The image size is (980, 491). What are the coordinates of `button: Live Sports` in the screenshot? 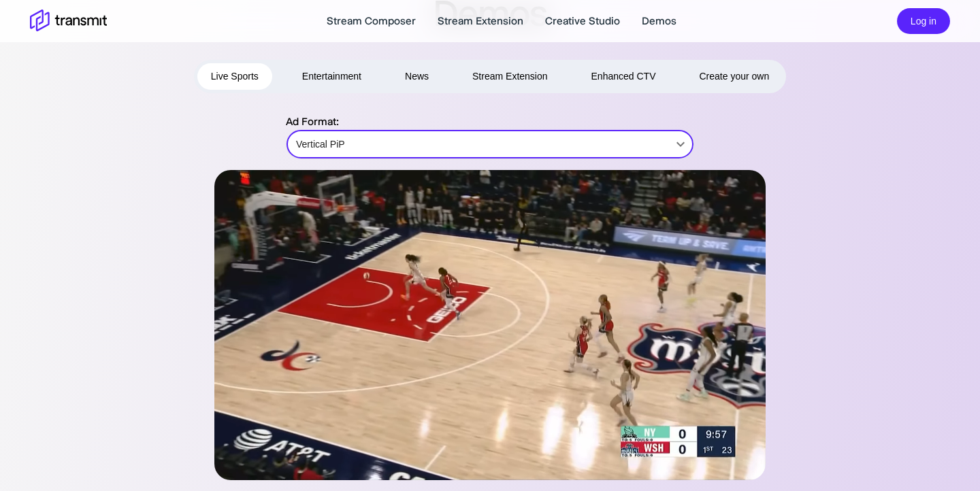 It's located at (234, 77).